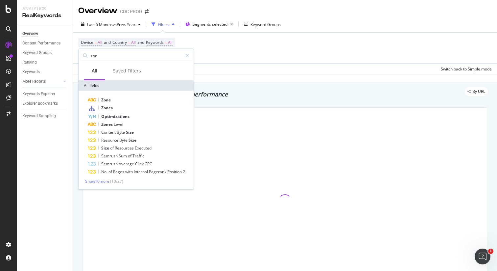 The width and height of the screenshot is (497, 271). I want to click on span: Zone, so click(106, 100).